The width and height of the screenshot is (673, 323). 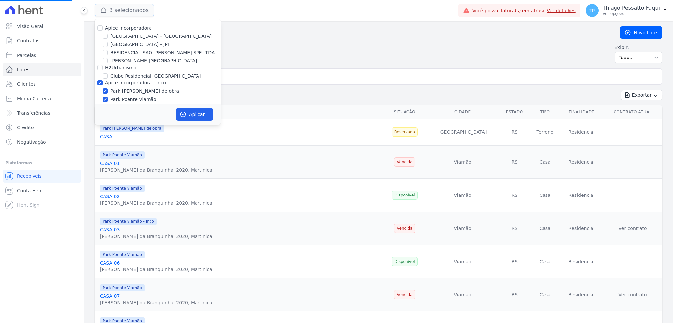 What do you see at coordinates (627, 11) in the screenshot?
I see `button: TP Thiago Pessatto Faqui Ver opções` at bounding box center [627, 11].